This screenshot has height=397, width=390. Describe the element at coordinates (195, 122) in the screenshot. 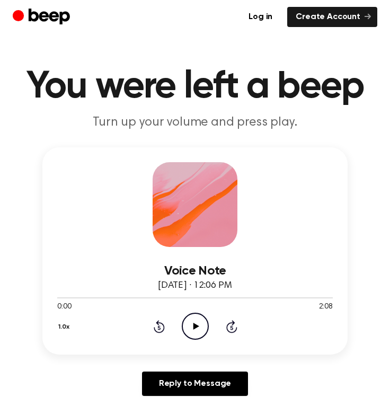

I see `p: Turn up your volume and press play.` at that location.